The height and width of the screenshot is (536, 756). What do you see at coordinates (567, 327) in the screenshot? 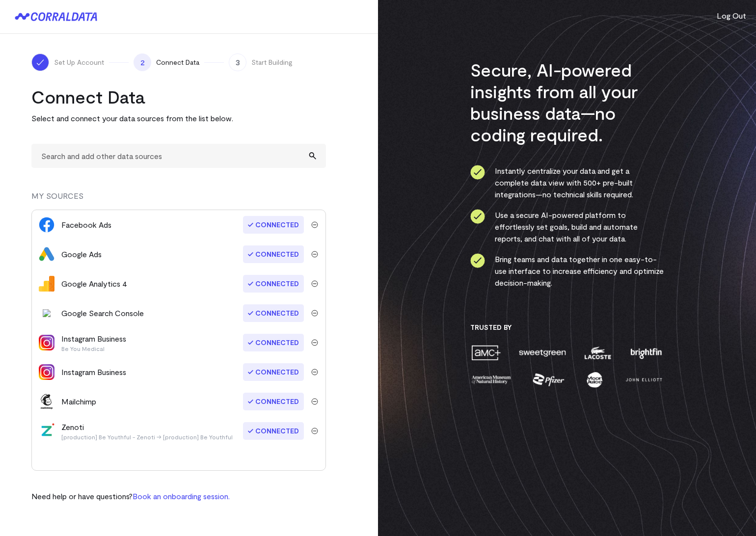
I see `h3: Trusted By` at bounding box center [567, 327].